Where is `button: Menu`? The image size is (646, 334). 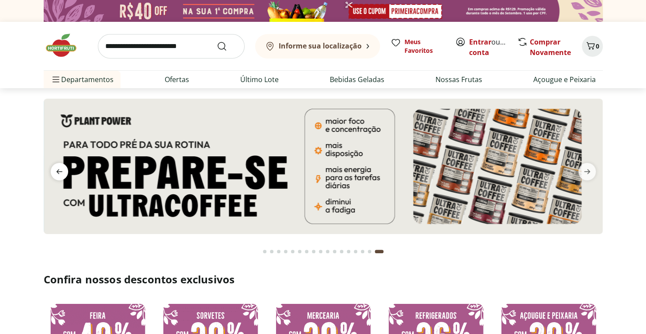
button: Menu is located at coordinates (56, 79).